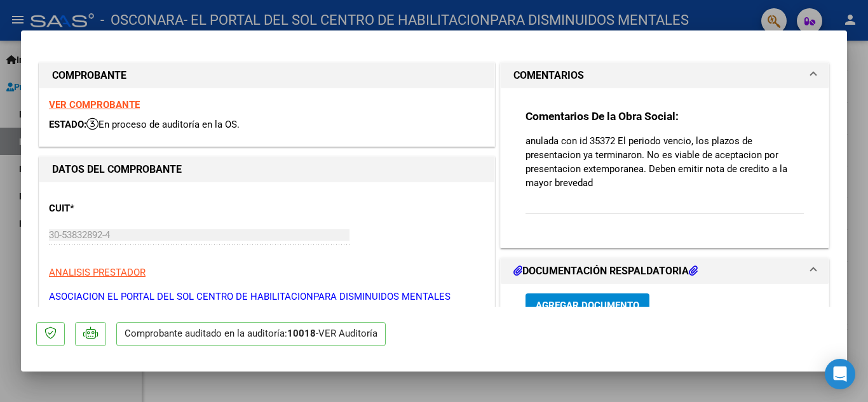  What do you see at coordinates (267, 297) in the screenshot?
I see `p: ASOCIACION EL PORTAL DEL SOL CENTRO DE HABILITACIONPARA DISMINUIDOS MENTALES` at bounding box center [267, 297].